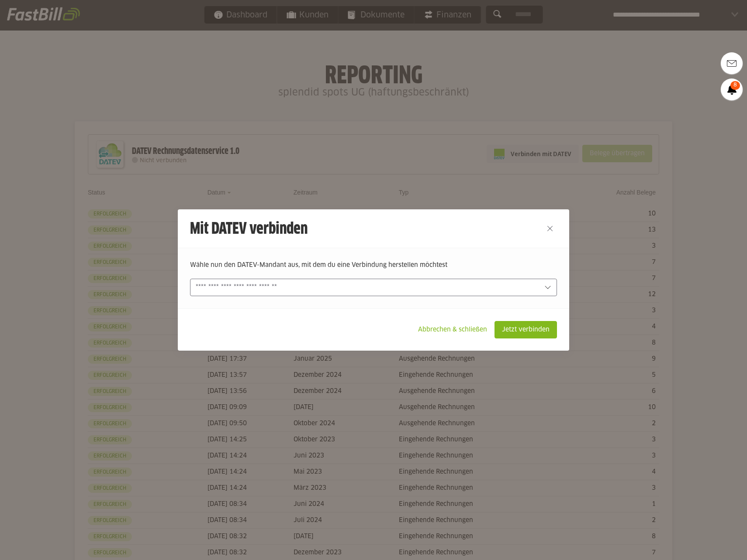 This screenshot has width=747, height=560. What do you see at coordinates (453, 329) in the screenshot?
I see `sl-button: Abbrechen & schließen` at bounding box center [453, 329].